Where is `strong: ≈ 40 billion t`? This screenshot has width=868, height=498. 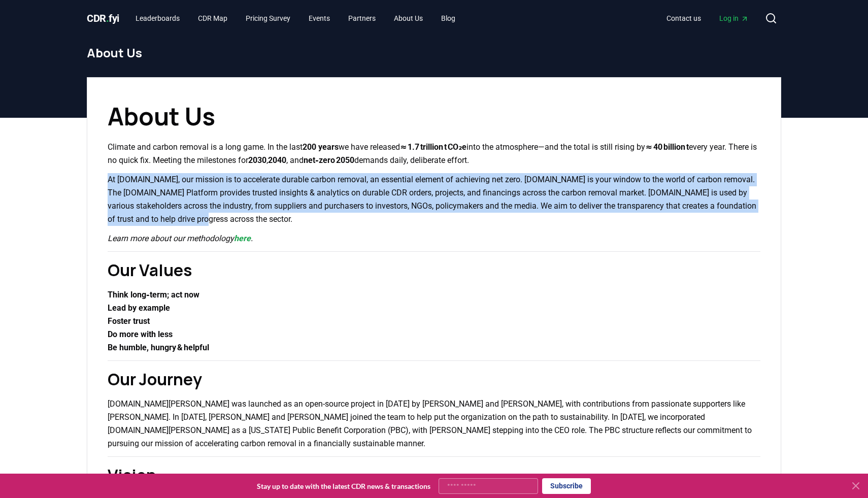
strong: ≈ 40 billion t is located at coordinates (667, 147).